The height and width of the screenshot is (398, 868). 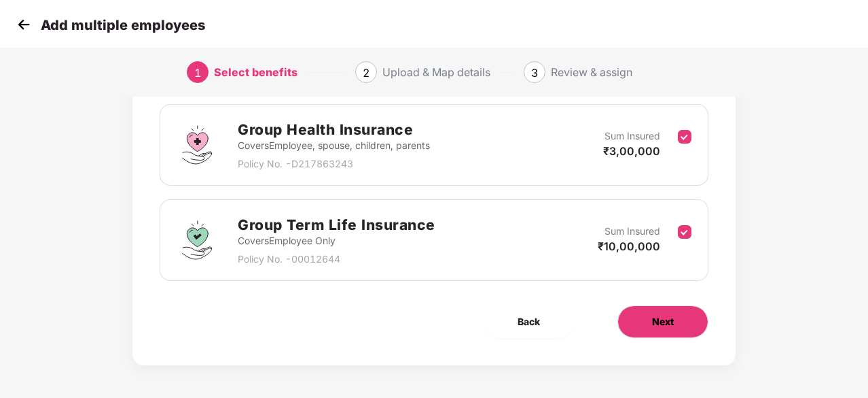 What do you see at coordinates (336, 224) in the screenshot?
I see `h2: Group Term Life Insurance` at bounding box center [336, 224].